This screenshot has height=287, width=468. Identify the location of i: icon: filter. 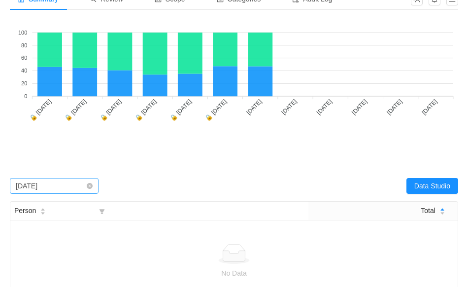
(102, 210).